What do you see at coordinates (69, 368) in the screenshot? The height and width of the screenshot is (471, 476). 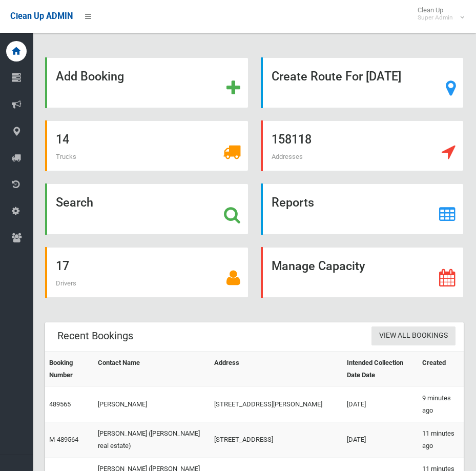 I see `th: Booking Number` at bounding box center [69, 368].